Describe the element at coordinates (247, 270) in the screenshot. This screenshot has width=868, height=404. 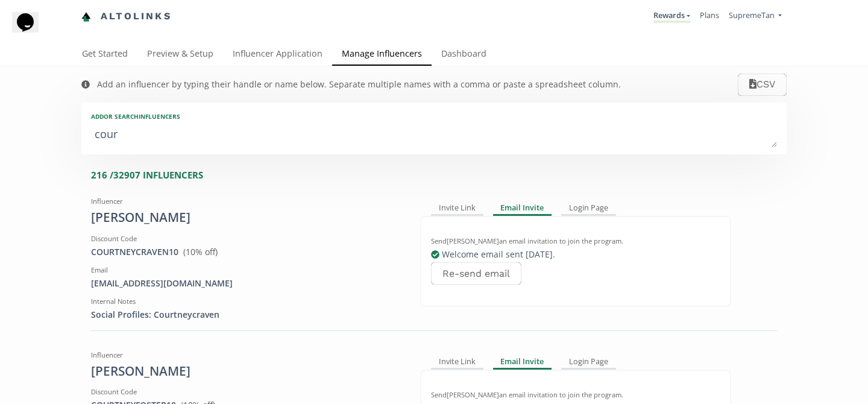
I see `div: Email` at that location.